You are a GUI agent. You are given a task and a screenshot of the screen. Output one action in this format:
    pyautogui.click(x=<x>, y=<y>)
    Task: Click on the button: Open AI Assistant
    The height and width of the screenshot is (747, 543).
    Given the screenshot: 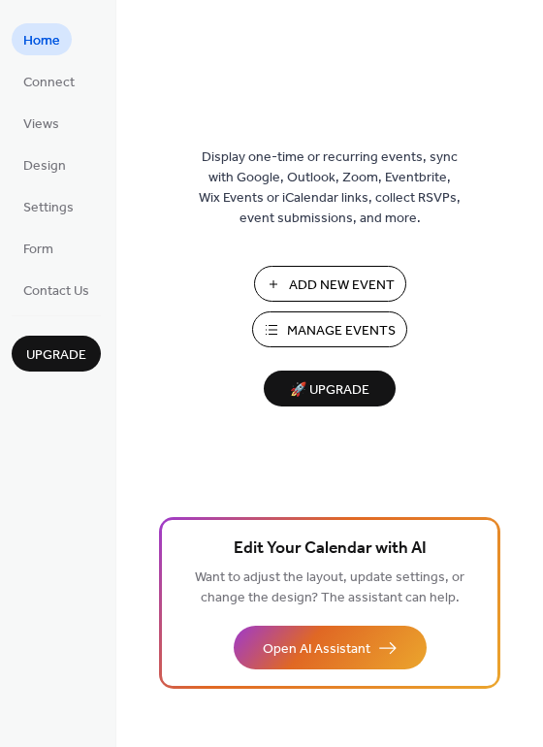 What is the action you would take?
    pyautogui.click(x=330, y=647)
    